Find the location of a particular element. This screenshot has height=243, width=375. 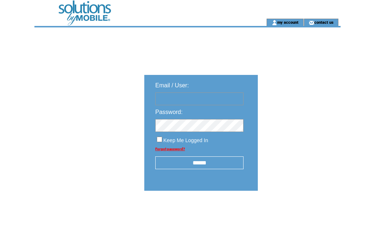

span: Password: is located at coordinates (169, 112).